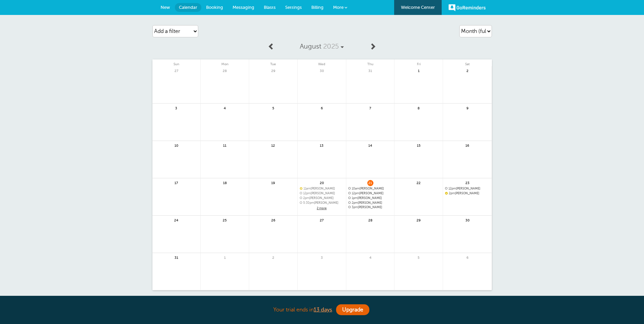 Image resolution: width=644 pixels, height=324 pixels. What do you see at coordinates (270, 7) in the screenshot?
I see `span: Blasts` at bounding box center [270, 7].